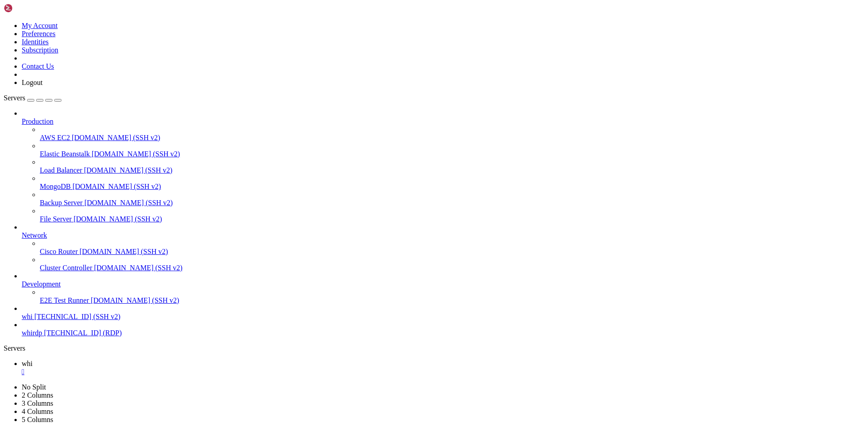 The width and height of the screenshot is (868, 427). I want to click on span: MongoDB, so click(55, 186).